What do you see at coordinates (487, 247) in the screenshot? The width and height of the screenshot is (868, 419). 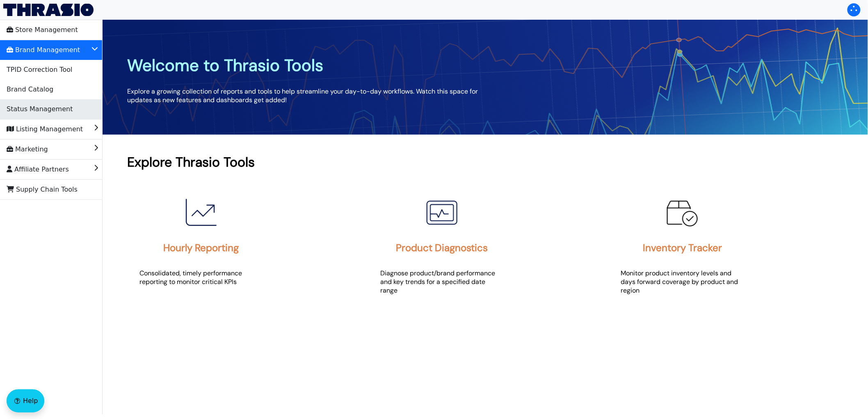 I see `a: Product Diagnostics IconProduct DiagnosticsDiagnose product/brand performance and key trends for ...` at bounding box center [487, 247].